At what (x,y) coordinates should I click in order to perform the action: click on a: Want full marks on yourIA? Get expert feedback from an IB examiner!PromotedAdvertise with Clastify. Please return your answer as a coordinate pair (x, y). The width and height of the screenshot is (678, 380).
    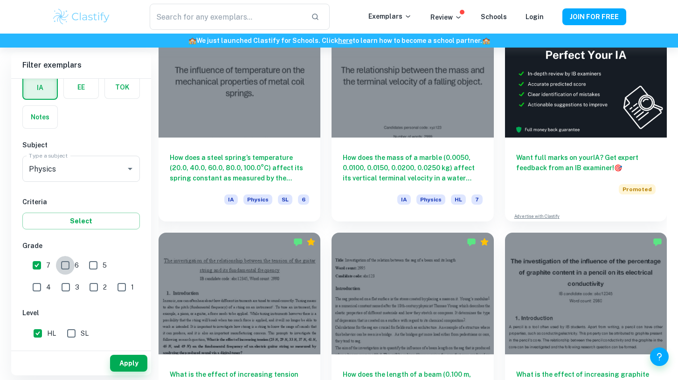
    Looking at the image, I should click on (586, 119).